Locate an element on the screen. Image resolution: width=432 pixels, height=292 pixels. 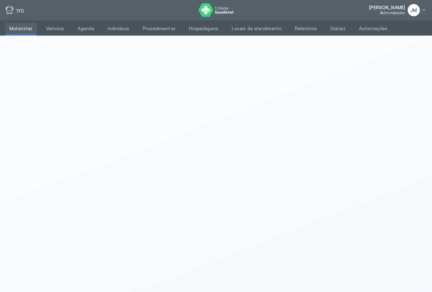
p: TFD is located at coordinates (20, 11).